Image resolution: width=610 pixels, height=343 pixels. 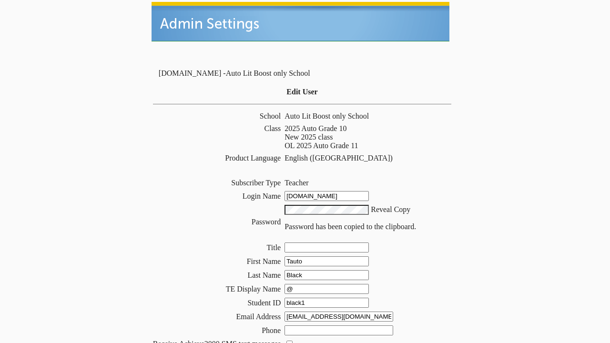 I want to click on td: School, so click(x=218, y=117).